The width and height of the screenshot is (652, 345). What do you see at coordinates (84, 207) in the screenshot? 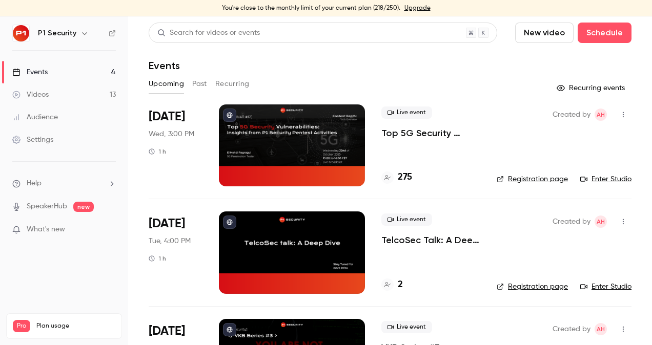
I see `span: new` at bounding box center [84, 207].